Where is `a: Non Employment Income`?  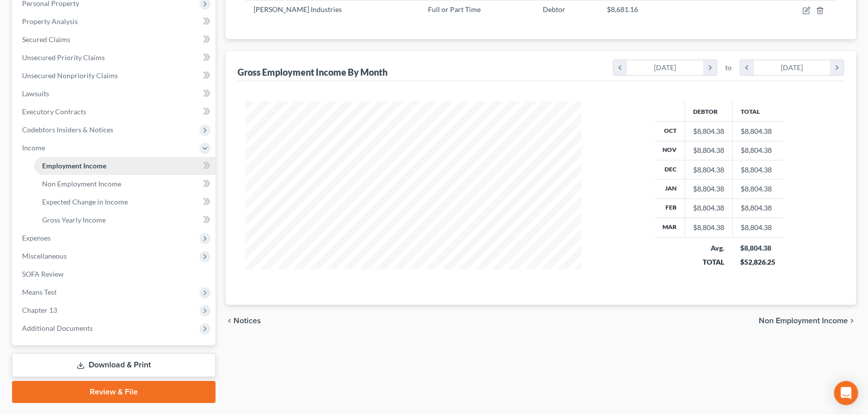 a: Non Employment Income is located at coordinates (124, 184).